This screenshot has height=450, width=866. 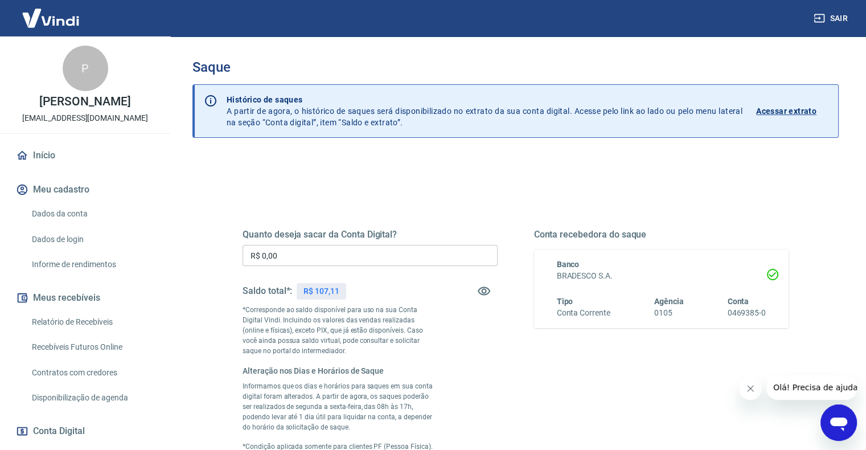 What do you see at coordinates (568, 264) in the screenshot?
I see `span: Banco` at bounding box center [568, 264].